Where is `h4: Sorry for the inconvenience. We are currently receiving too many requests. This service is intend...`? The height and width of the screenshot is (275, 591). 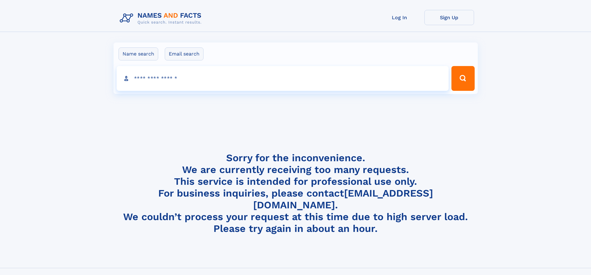 h4: Sorry for the inconvenience. We are currently receiving too many requests. This service is intend... is located at coordinates (295, 193).